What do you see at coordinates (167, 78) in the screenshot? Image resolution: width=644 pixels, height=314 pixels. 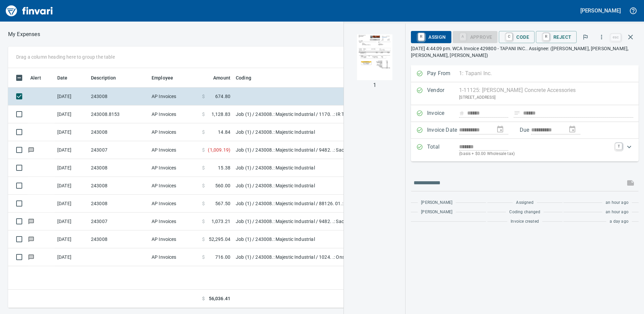 I see `span: Employee` at bounding box center [167, 78].